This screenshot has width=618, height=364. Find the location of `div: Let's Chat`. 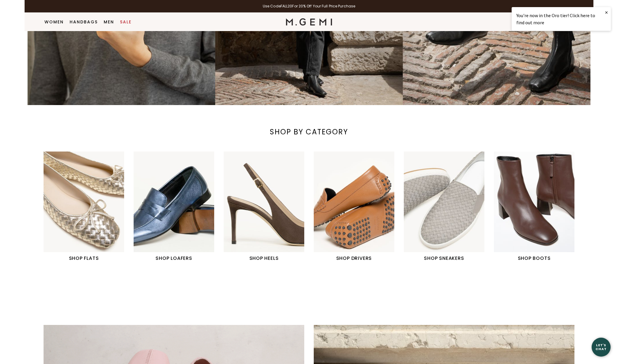

div: Let's Chat is located at coordinates (601, 347).